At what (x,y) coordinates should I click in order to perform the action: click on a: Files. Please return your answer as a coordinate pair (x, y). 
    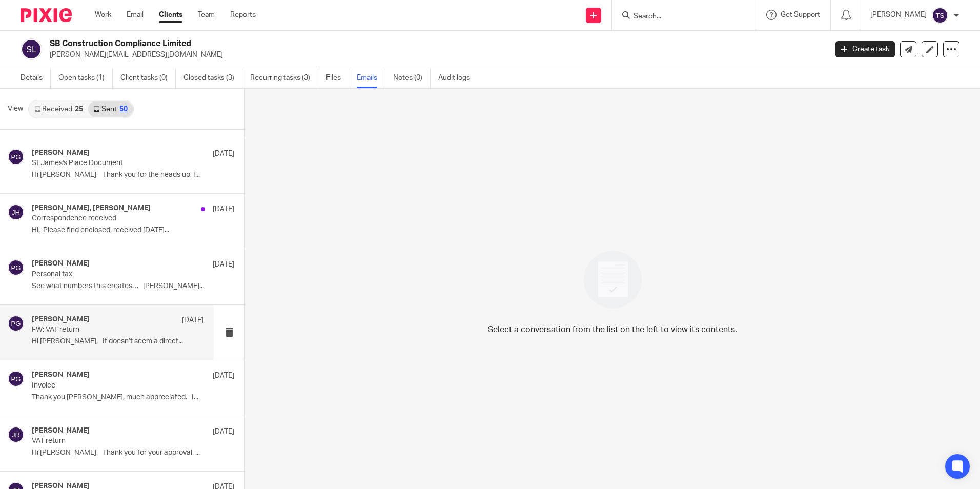
    Looking at the image, I should click on (338, 78).